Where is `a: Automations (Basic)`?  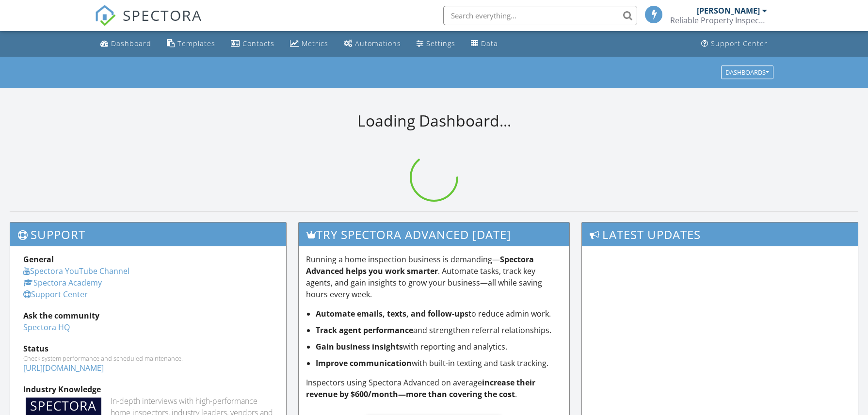 a: Automations (Basic) is located at coordinates (372, 44).